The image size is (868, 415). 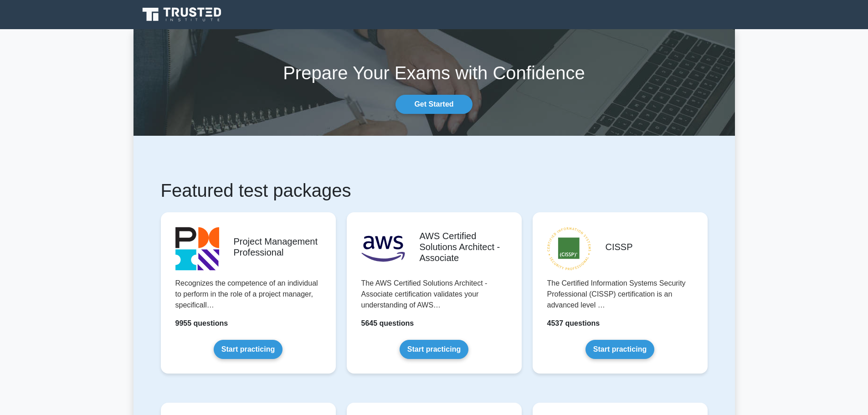 What do you see at coordinates (434, 191) in the screenshot?
I see `h1: Featured test packages` at bounding box center [434, 191].